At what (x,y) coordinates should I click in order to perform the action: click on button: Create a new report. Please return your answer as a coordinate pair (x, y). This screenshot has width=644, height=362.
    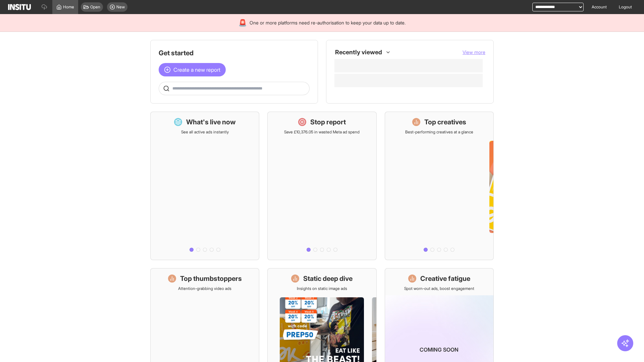
    Looking at the image, I should click on (192, 70).